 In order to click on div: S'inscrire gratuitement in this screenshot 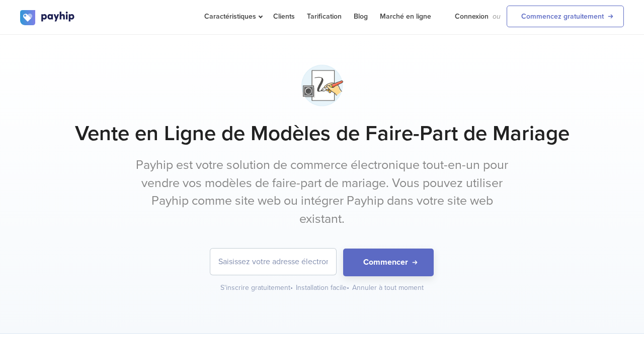, I will do `click(258, 288)`.